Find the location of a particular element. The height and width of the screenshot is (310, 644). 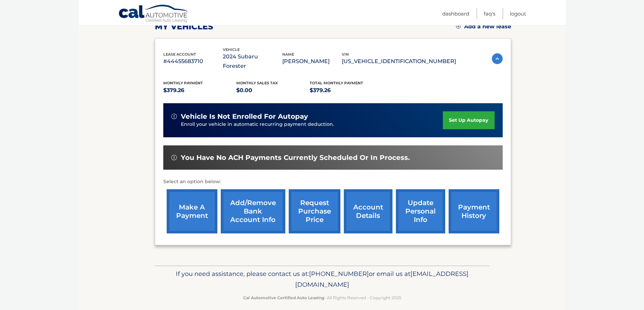

span: vehicle is located at coordinates (231, 49).